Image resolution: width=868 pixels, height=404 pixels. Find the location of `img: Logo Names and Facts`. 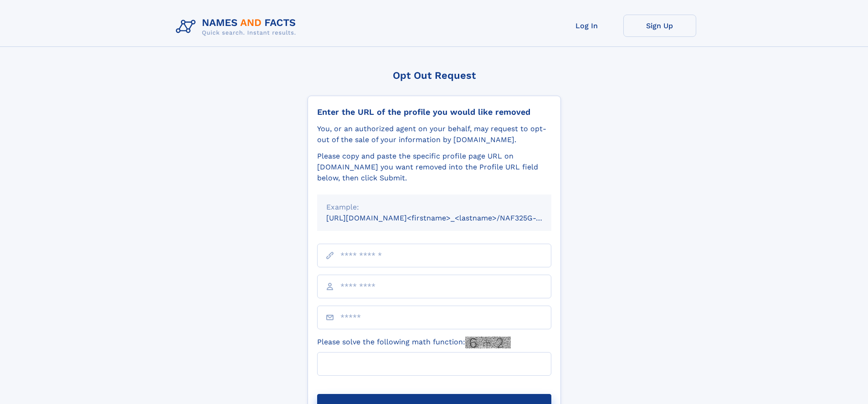

img: Logo Names and Facts is located at coordinates (238, 26).